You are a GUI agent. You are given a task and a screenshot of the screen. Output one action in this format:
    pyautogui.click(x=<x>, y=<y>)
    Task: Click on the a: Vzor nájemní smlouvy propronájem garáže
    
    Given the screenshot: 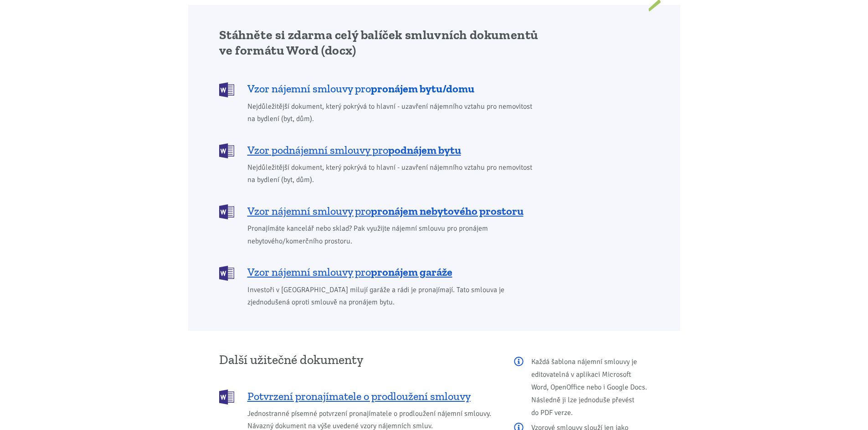 What is the action you would take?
    pyautogui.click(x=379, y=272)
    